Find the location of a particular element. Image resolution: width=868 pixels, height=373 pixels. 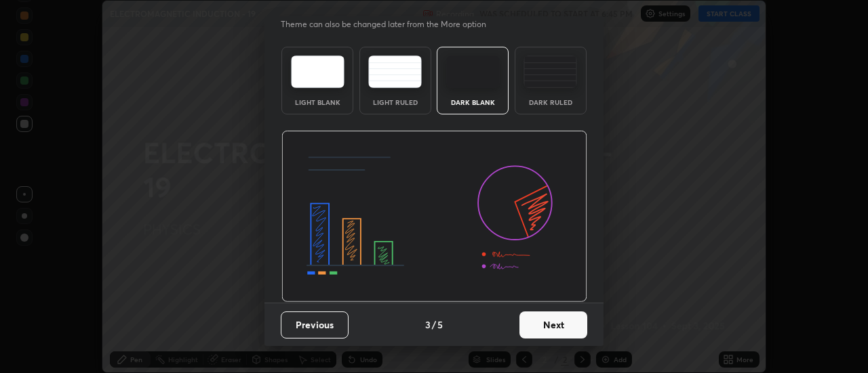

img: lightRuledTheme.5fabf969.svg is located at coordinates (395, 72).